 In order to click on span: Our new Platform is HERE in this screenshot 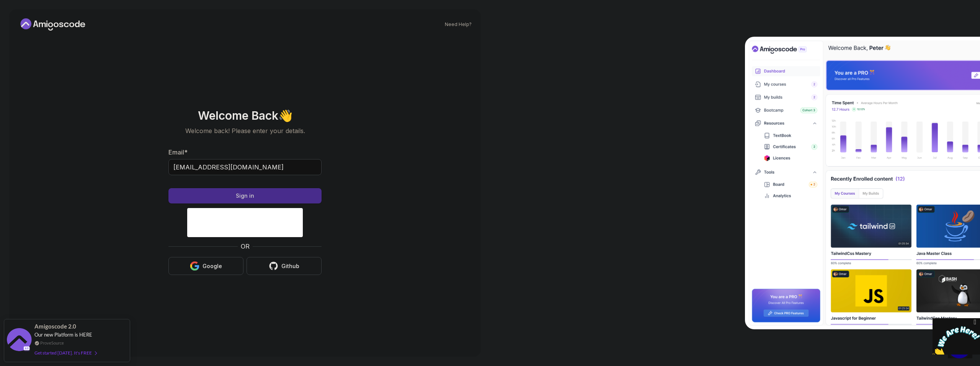, I will do `click(63, 335)`.